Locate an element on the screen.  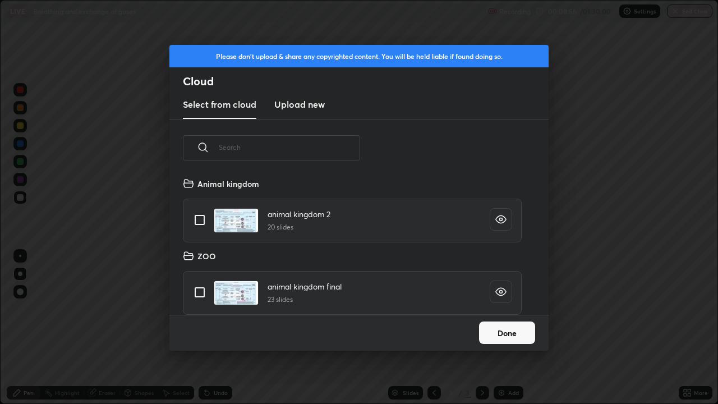
h5: 20 slides is located at coordinates (299, 227).